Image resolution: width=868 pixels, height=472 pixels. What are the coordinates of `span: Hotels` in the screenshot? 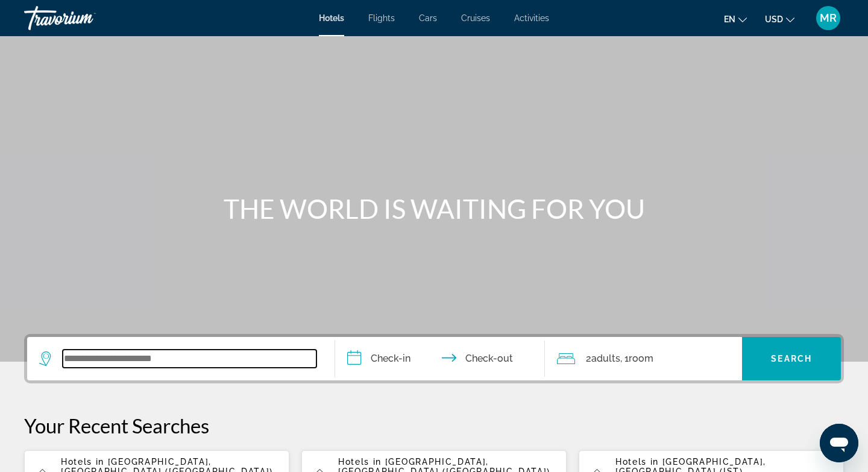 It's located at (331, 18).